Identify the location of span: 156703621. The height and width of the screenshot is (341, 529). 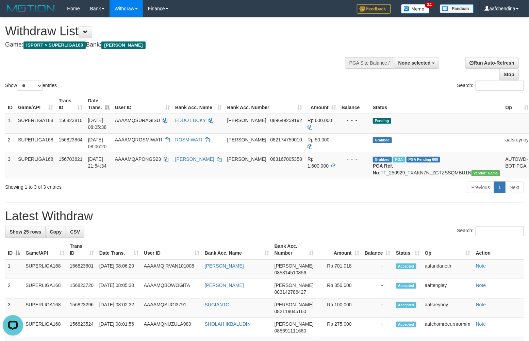
(71, 159).